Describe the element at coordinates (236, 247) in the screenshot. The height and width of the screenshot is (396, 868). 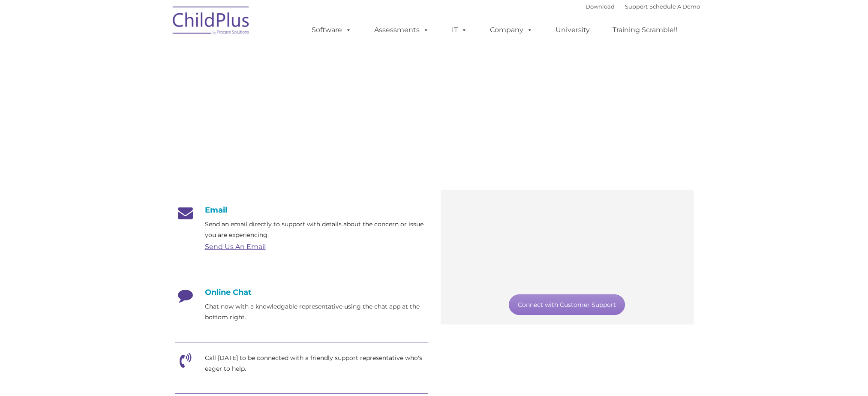
I see `a: Send Us An Email` at that location.